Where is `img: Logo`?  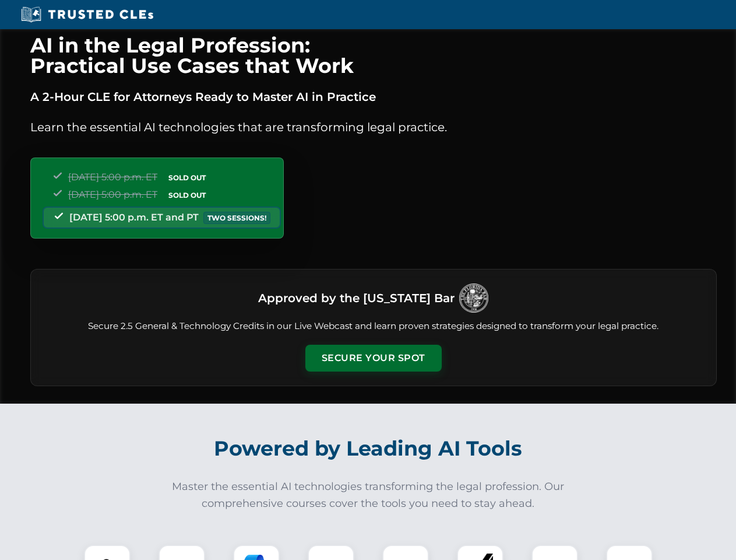
img: Logo is located at coordinates (474, 298).